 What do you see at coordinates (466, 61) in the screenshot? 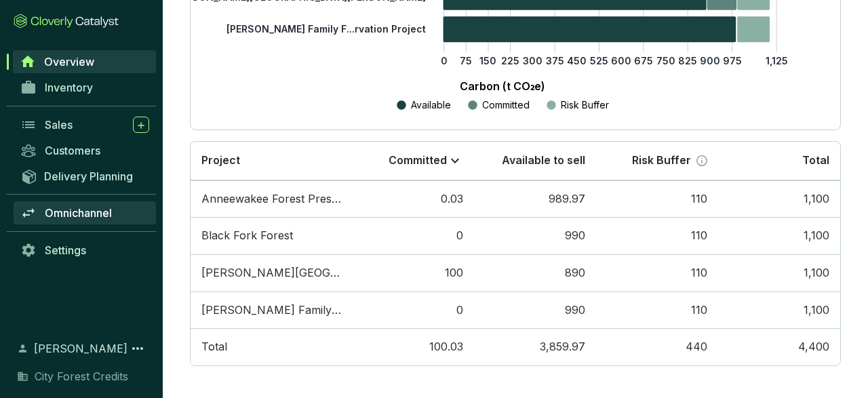
I see `tspan: 75` at bounding box center [466, 61].